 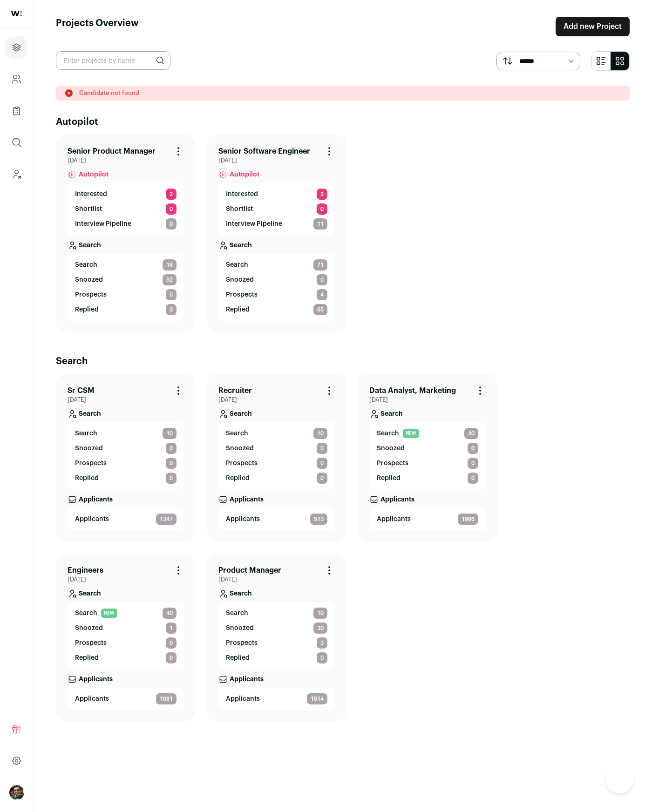 What do you see at coordinates (277, 310) in the screenshot?
I see `a: Replied 65` at bounding box center [277, 310].